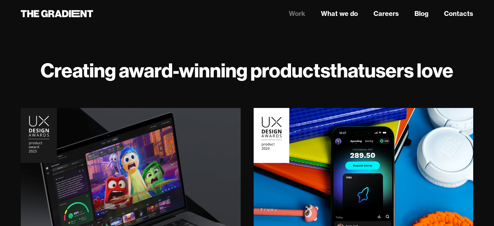 The width and height of the screenshot is (494, 226). I want to click on a: What we do, so click(339, 14).